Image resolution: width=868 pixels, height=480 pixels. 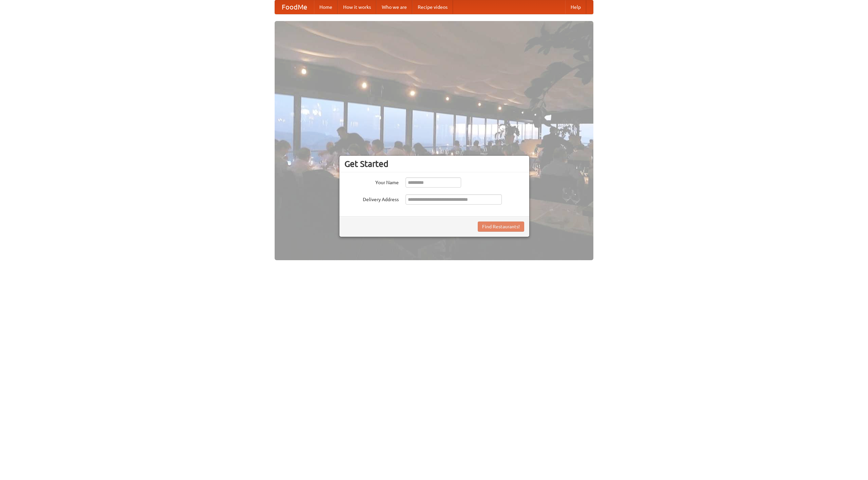 What do you see at coordinates (395, 7) in the screenshot?
I see `a: Who we are` at bounding box center [395, 7].